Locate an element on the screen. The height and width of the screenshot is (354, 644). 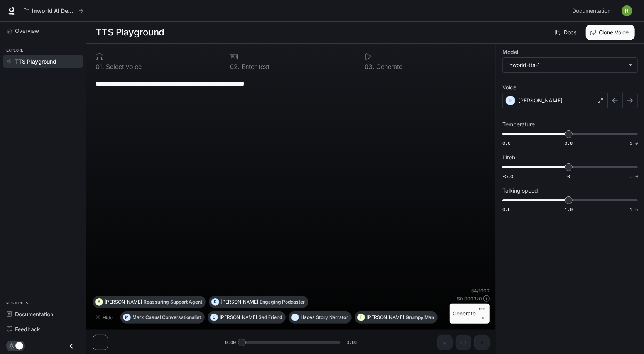
button: Clone Voice is located at coordinates (610, 32).